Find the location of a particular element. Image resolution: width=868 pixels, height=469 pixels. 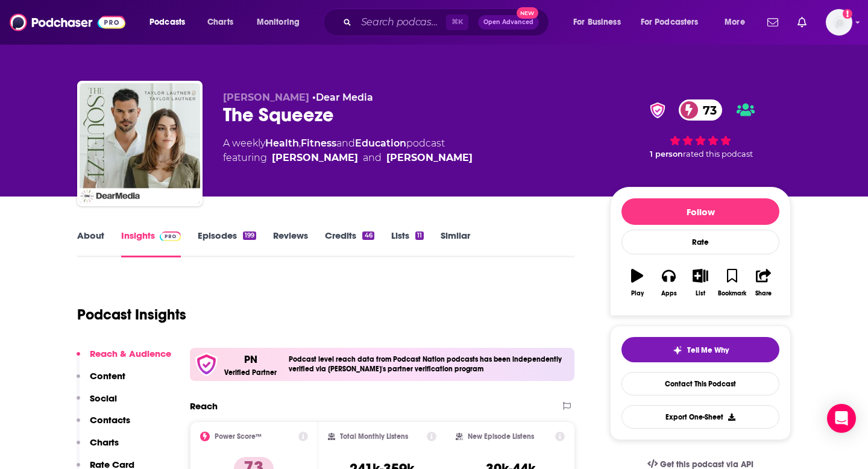

span: For Business is located at coordinates (597, 23).